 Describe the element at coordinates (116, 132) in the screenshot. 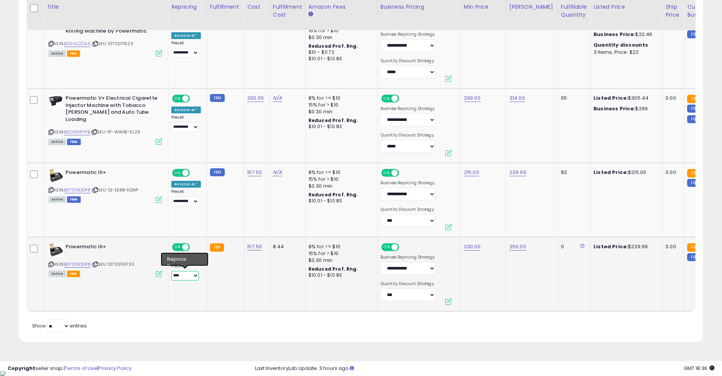

I see `span: | SKU: PF-WW4E-5L29` at that location.